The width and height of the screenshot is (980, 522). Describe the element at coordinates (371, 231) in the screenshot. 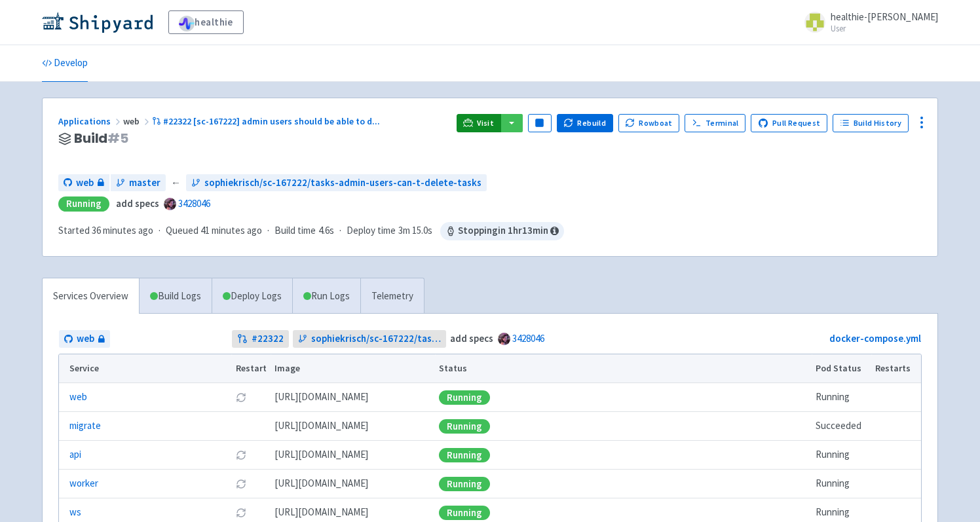

I see `span: Deploy time` at that location.